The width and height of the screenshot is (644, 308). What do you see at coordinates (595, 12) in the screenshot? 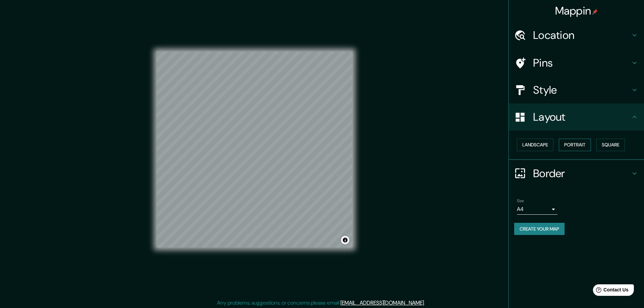
I see `img: pin-icon.png` at bounding box center [595, 12].